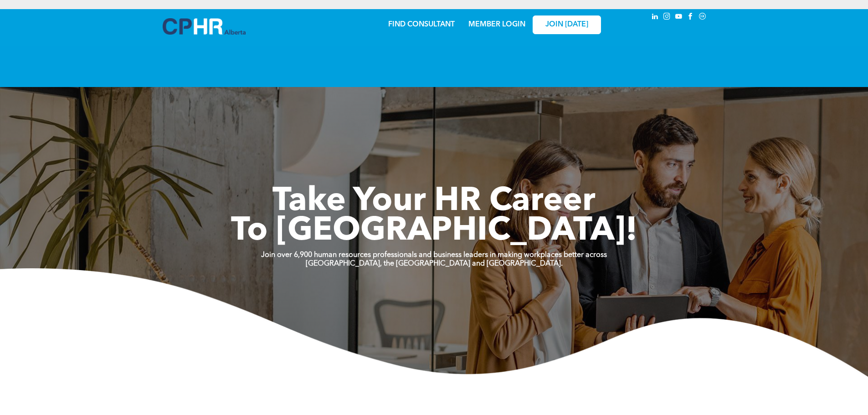  Describe the element at coordinates (204, 26) in the screenshot. I see `img: A blue and white logo for cp alberta` at that location.